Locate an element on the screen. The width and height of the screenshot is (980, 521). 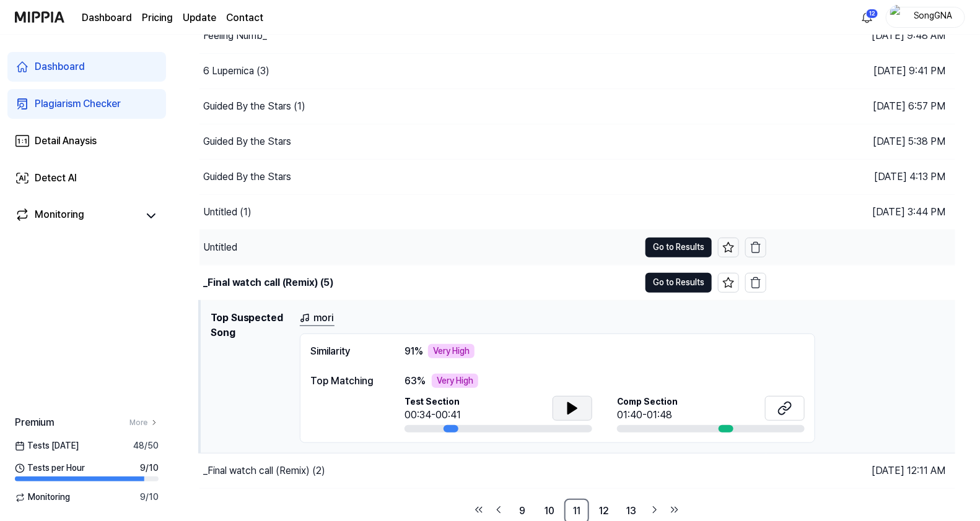
span: 63 % is located at coordinates (415, 381).